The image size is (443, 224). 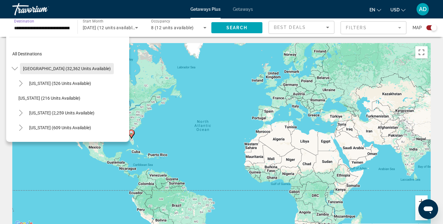 I want to click on span: All destinations, so click(x=27, y=54).